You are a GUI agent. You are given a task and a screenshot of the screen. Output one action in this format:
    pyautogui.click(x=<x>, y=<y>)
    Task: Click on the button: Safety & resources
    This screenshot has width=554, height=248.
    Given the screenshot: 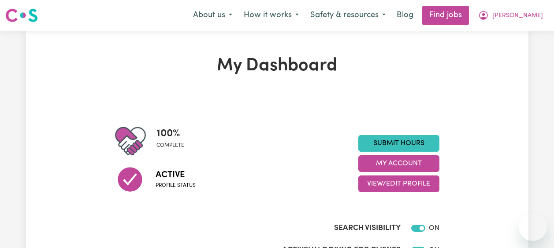 What is the action you would take?
    pyautogui.click(x=348, y=15)
    